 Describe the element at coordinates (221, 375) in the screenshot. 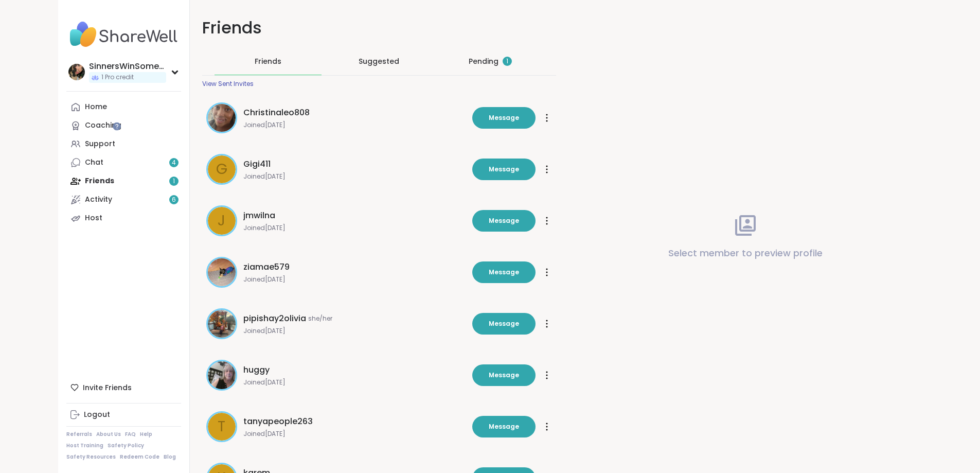

I see `img: huggy` at that location.